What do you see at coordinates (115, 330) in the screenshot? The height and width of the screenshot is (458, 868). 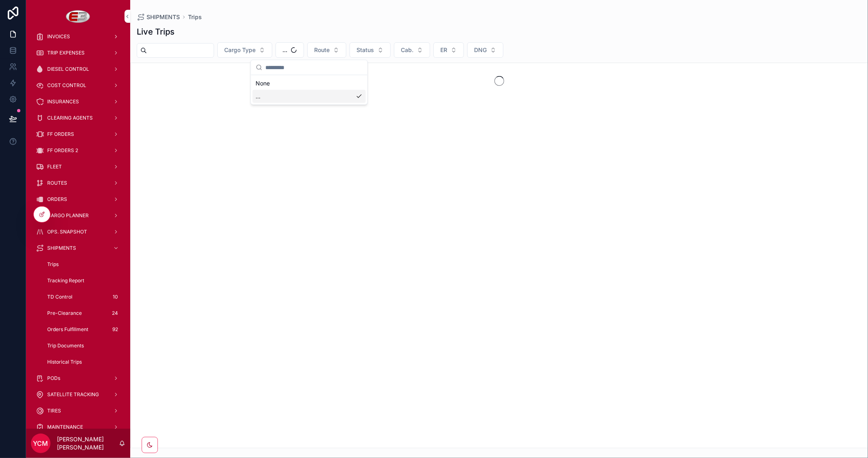 I see `div: 92` at bounding box center [115, 330].